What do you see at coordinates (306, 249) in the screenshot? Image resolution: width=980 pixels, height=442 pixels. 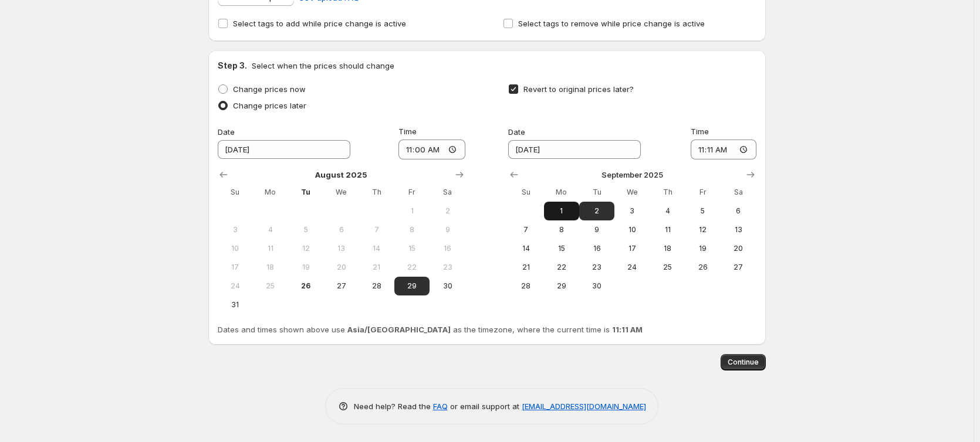 I see `button: Tuesday August 12 2025` at bounding box center [306, 249].